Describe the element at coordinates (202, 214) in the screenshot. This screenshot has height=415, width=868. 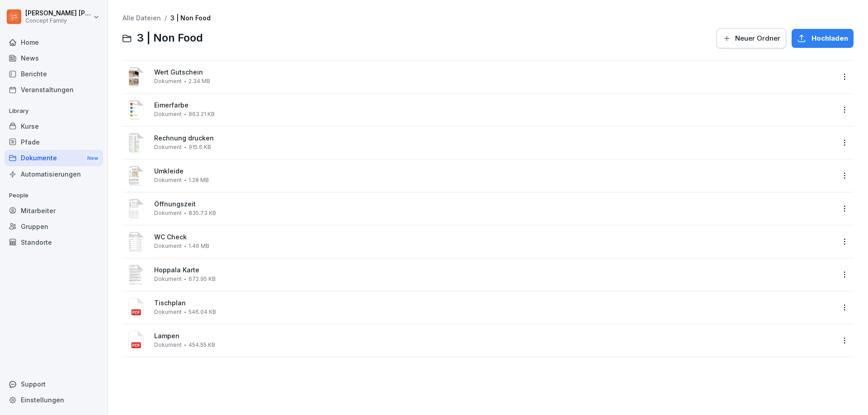
I see `span: 835.73 KB` at that location.